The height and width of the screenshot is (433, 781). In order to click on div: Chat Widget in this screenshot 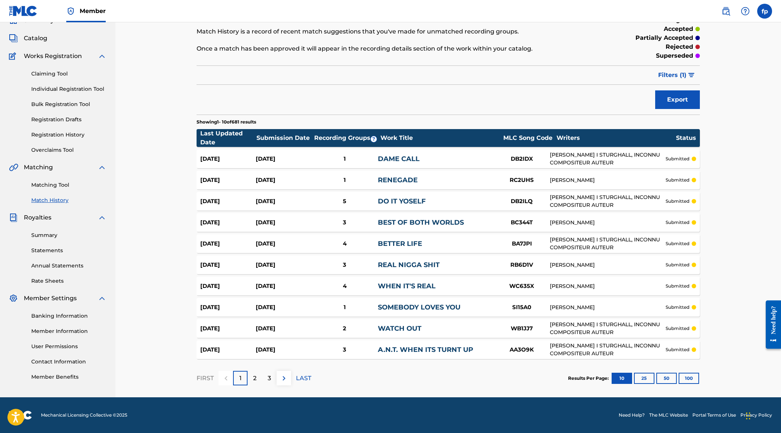, I will do `click(762, 415)`.